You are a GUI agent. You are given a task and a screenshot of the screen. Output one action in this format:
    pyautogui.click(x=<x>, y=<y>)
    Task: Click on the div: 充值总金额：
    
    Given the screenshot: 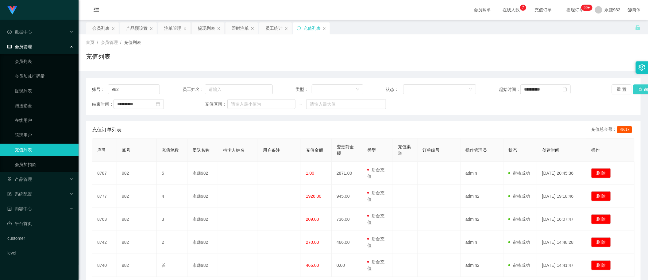 What is the action you would take?
    pyautogui.click(x=613, y=130)
    